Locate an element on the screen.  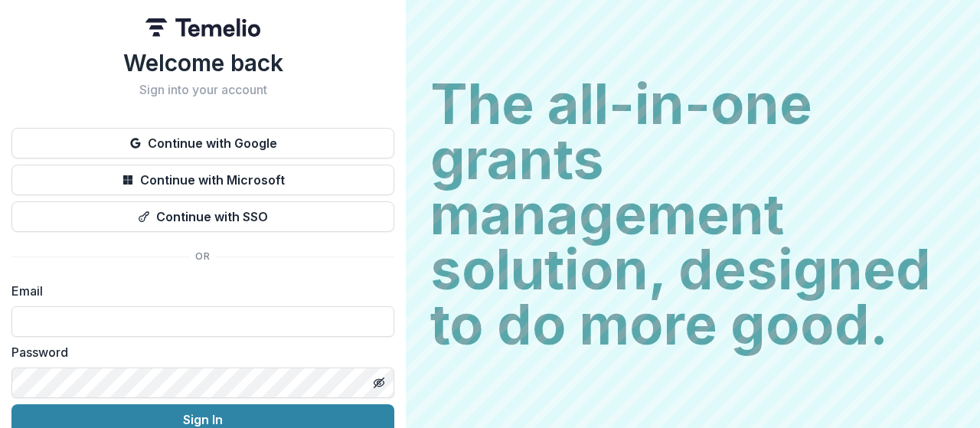
button: Continue with SSO is located at coordinates (202, 216).